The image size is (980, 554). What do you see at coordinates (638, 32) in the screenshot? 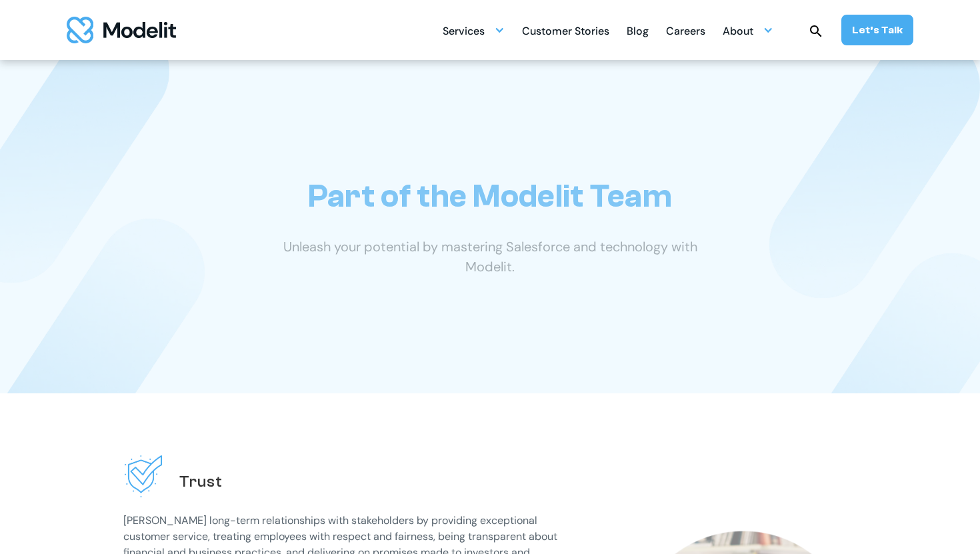
I see `div: Blog` at bounding box center [638, 32].